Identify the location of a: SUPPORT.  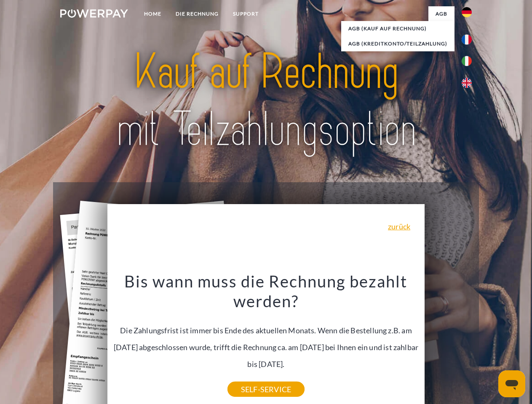
(245, 14).